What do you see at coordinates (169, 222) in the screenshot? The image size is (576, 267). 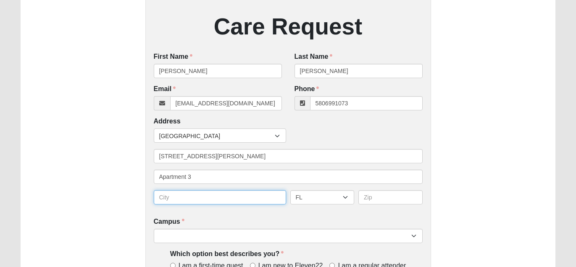 I see `label: Campus` at bounding box center [169, 222].